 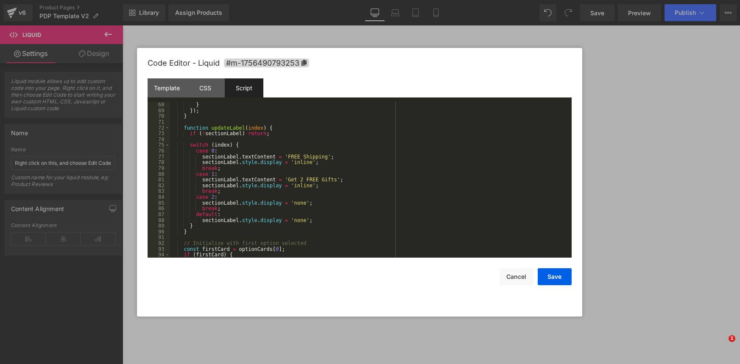 What do you see at coordinates (266, 63) in the screenshot?
I see `span: Click to copy` at bounding box center [266, 63].